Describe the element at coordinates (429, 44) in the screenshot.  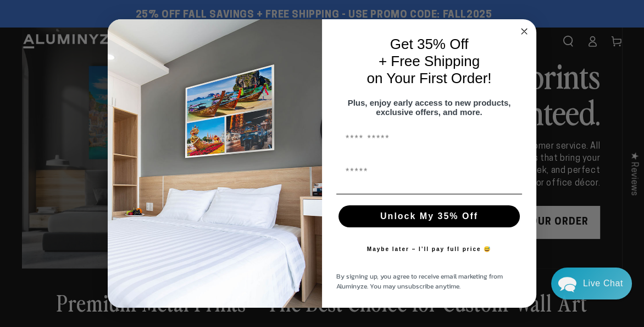
I see `span: Get 35% Off` at that location.